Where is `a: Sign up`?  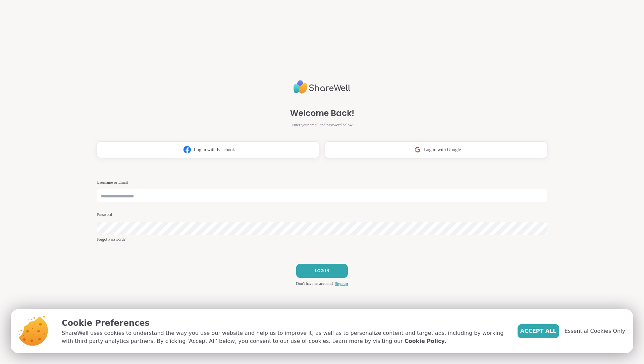
a: Sign up is located at coordinates (347, 284).